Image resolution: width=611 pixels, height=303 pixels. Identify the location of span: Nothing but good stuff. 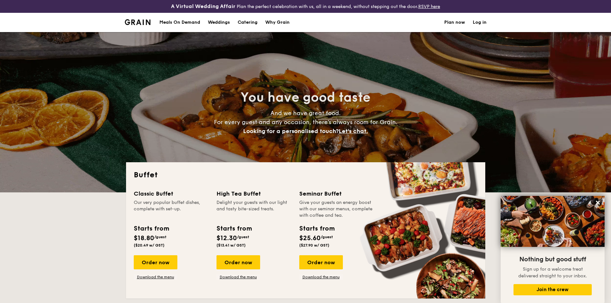
(553, 260).